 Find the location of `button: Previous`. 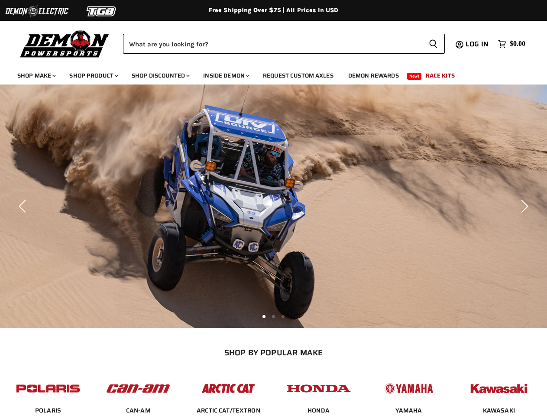

button: Previous is located at coordinates (24, 206).